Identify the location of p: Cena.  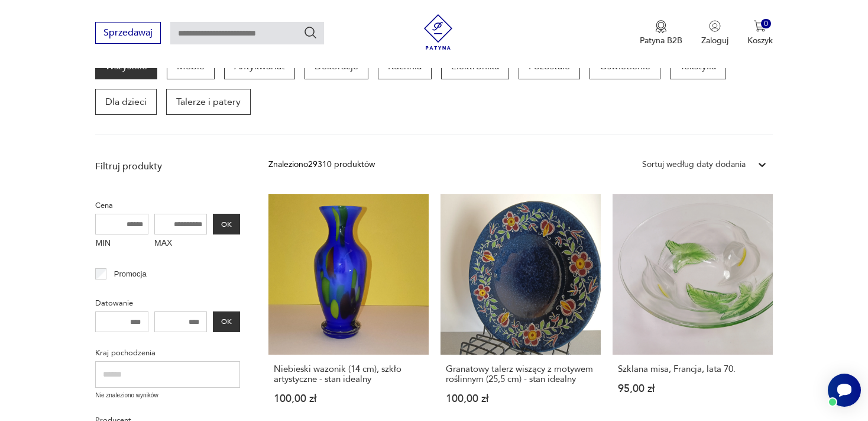
(167, 205).